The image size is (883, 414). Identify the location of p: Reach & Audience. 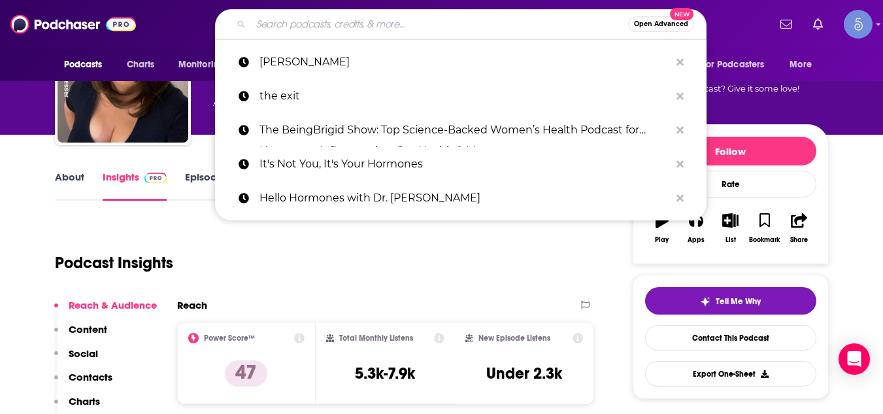
(112, 305).